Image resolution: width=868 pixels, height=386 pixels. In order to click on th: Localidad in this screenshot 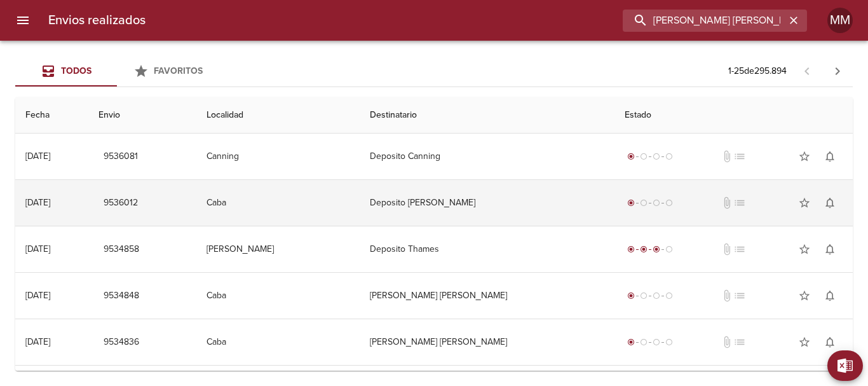, I will do `click(278, 115)`.